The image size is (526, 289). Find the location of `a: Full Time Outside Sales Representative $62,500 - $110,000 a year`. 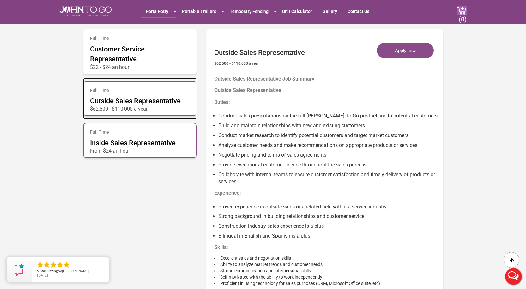

a: Full Time Outside Sales Representative $62,500 - $110,000 a year is located at coordinates (140, 98).